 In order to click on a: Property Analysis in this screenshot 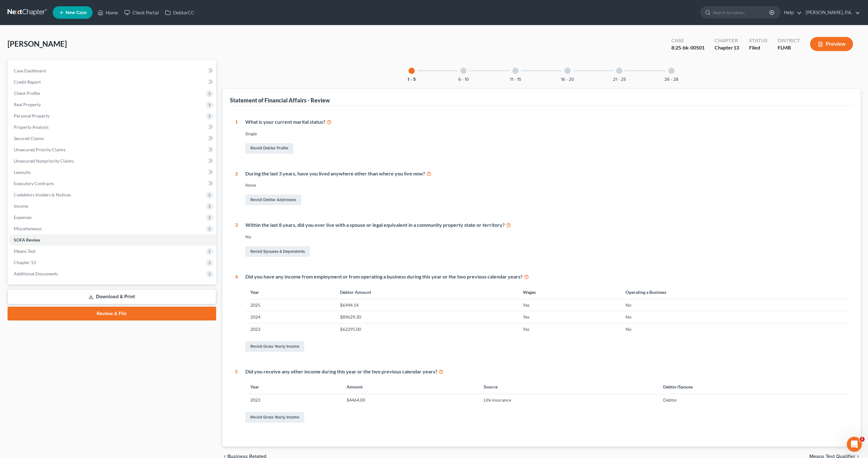, I will do `click(113, 128)`.